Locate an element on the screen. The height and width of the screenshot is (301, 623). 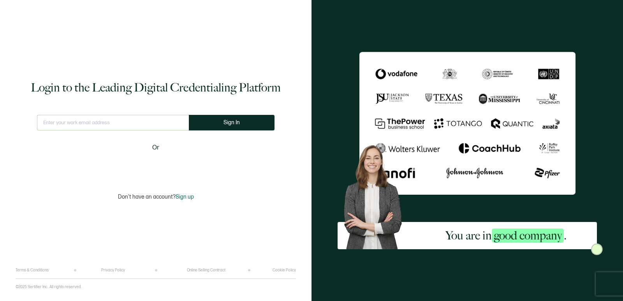
a: Online Selling Contract is located at coordinates (206, 270).